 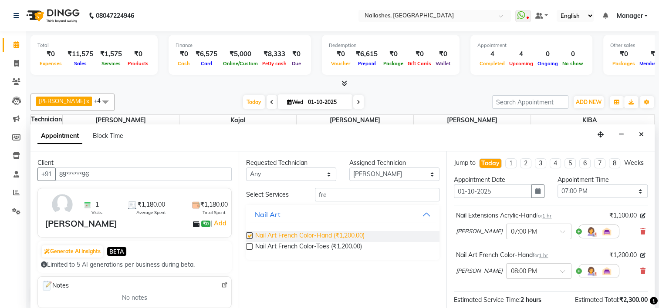 I want to click on button: Generate AI Insights, so click(x=72, y=252).